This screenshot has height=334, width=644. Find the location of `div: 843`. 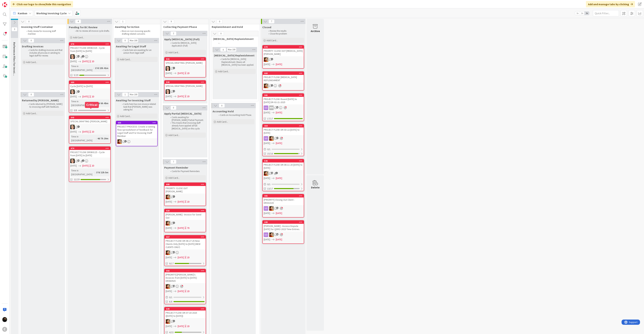

div: 843 is located at coordinates (90, 117).